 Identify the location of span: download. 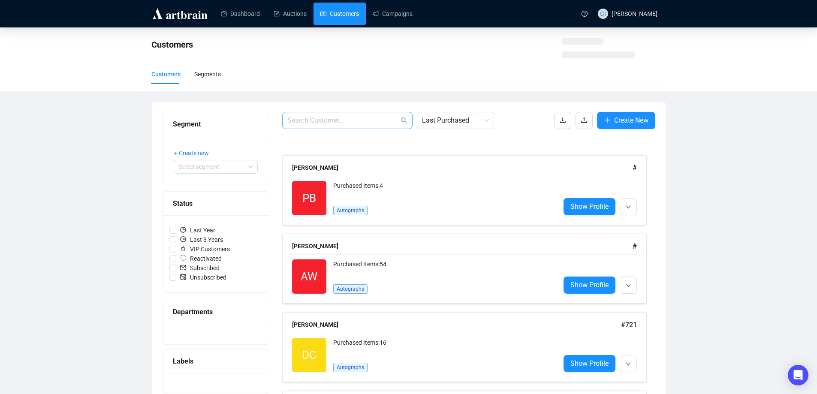
(563, 120).